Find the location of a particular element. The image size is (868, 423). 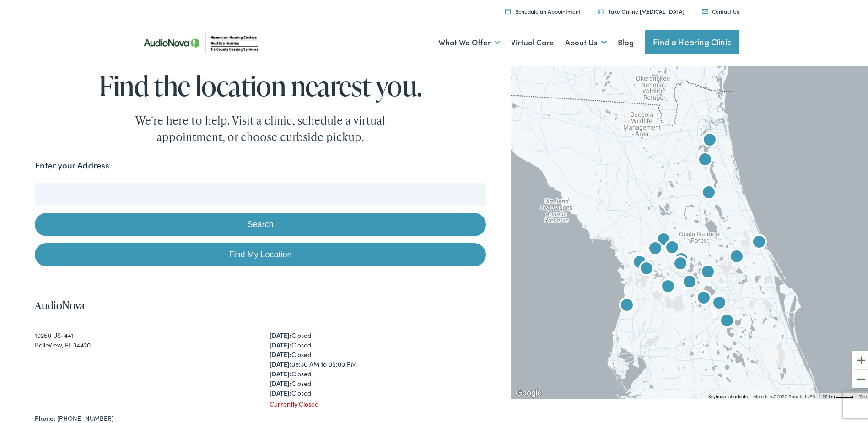

a: Virtual Care is located at coordinates (533, 41).